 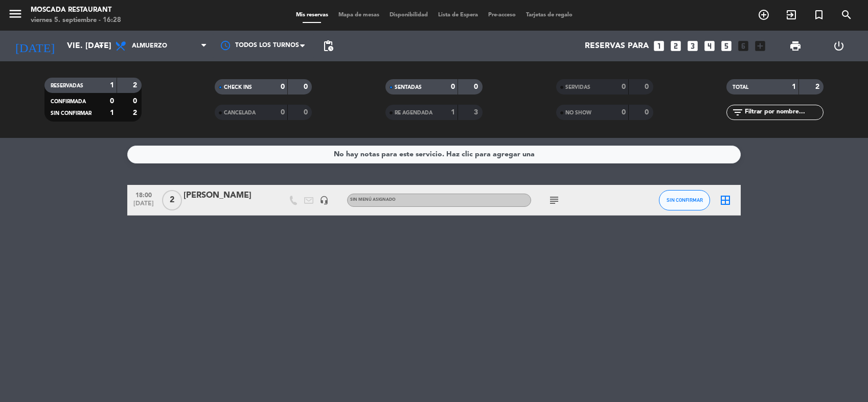 I want to click on span: CANCELADA, so click(x=240, y=113).